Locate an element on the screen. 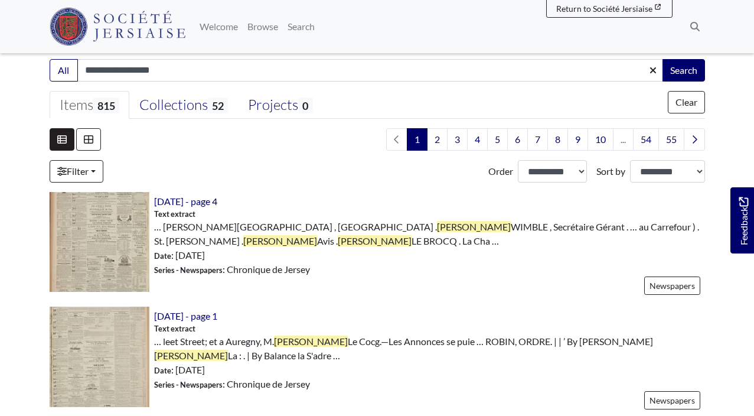 The height and width of the screenshot is (416, 754). a: Goto page 2 is located at coordinates (437, 139).